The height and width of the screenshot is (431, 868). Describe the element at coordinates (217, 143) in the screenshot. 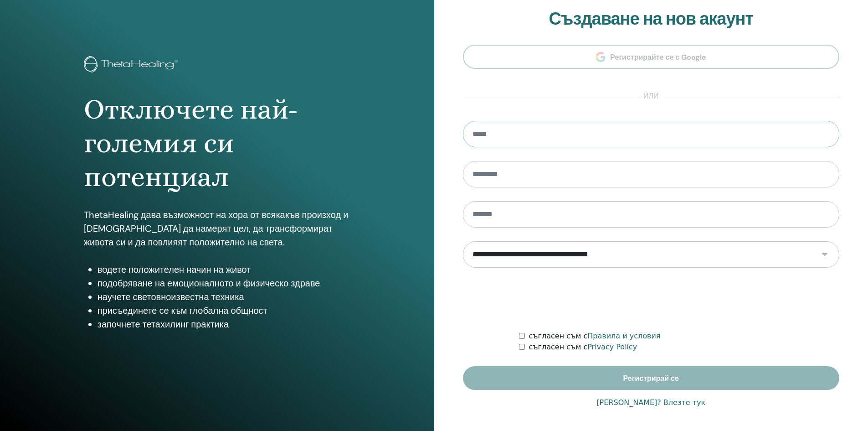

I see `h1: Отключете най-големия си потенциал` at that location.